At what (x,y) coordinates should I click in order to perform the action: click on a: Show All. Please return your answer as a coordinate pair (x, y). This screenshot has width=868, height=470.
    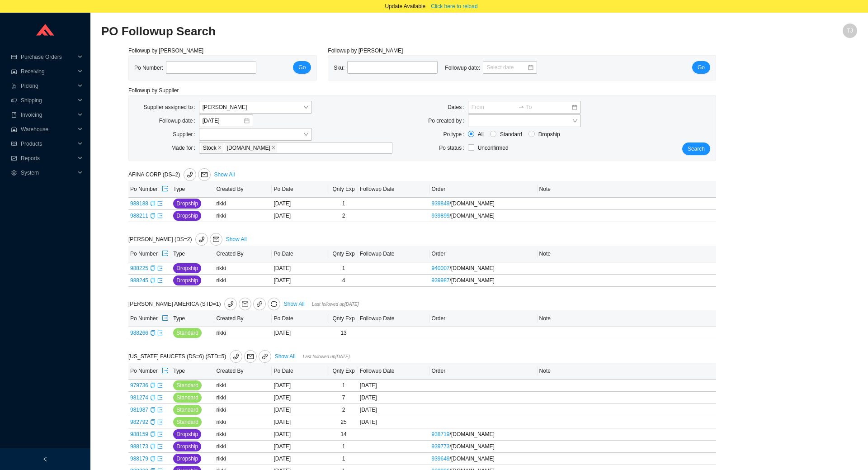
    Looking at the image, I should click on (236, 239).